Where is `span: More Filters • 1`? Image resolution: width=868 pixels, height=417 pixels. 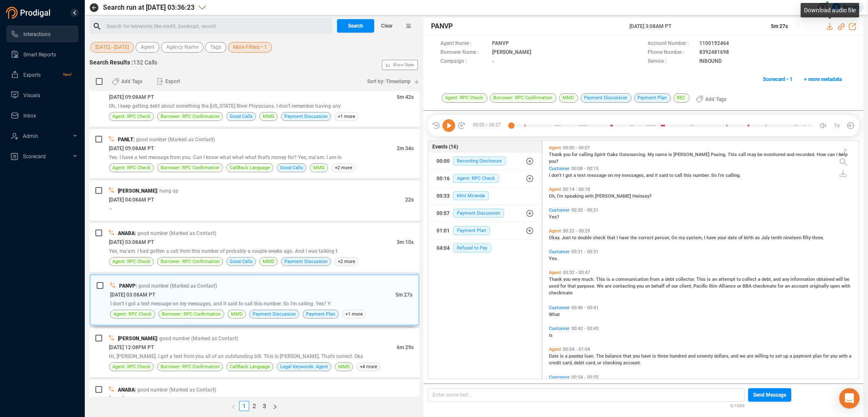
span: More Filters • 1 is located at coordinates (250, 47).